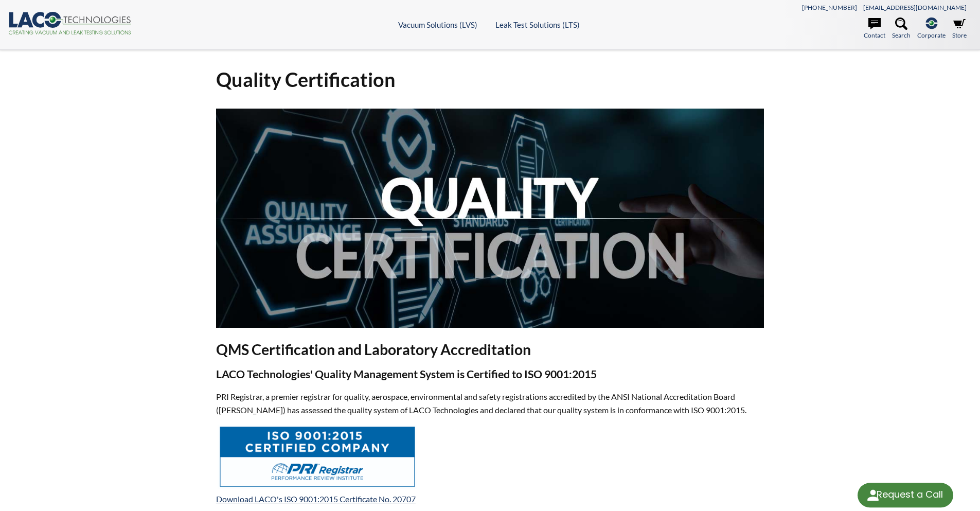  Describe the element at coordinates (931, 35) in the screenshot. I see `span: Corporate` at that location.